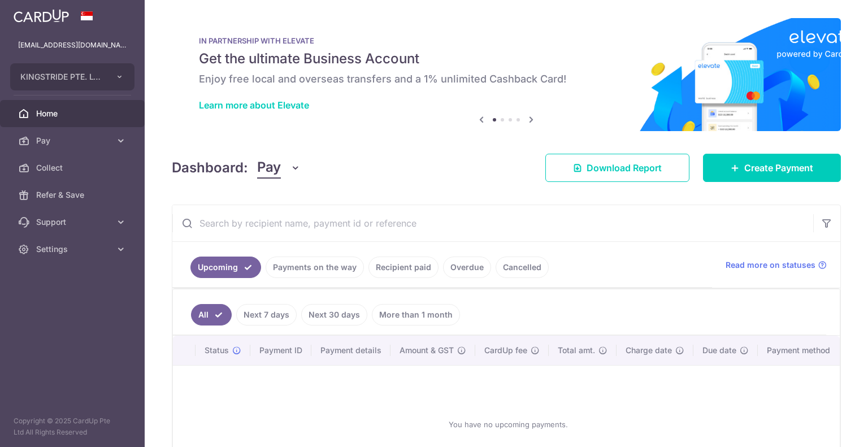 The height and width of the screenshot is (447, 868). I want to click on span: Due date, so click(720, 350).